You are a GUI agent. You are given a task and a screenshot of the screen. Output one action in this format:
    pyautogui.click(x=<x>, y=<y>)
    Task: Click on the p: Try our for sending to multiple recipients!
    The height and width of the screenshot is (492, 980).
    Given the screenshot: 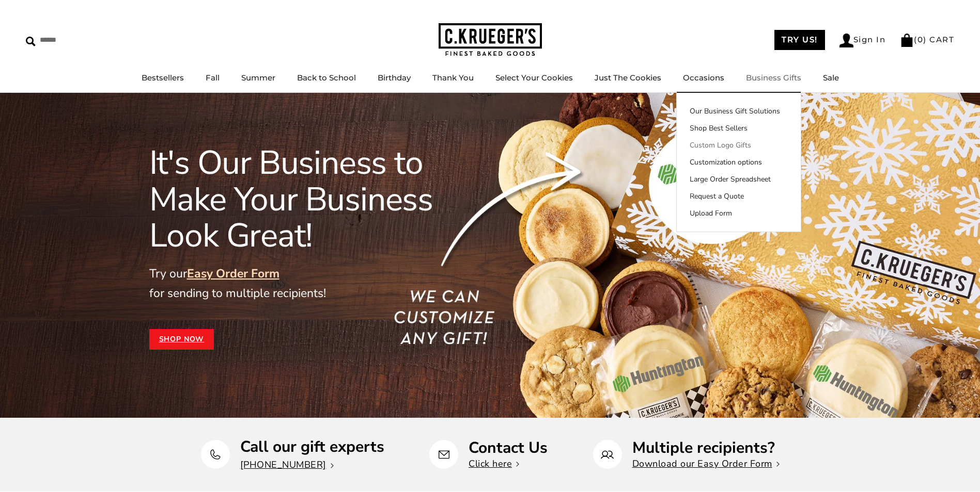 What is the action you would take?
    pyautogui.click(x=313, y=284)
    